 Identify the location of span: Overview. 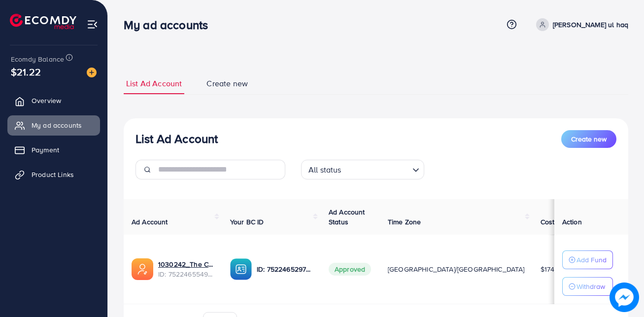
(46, 101).